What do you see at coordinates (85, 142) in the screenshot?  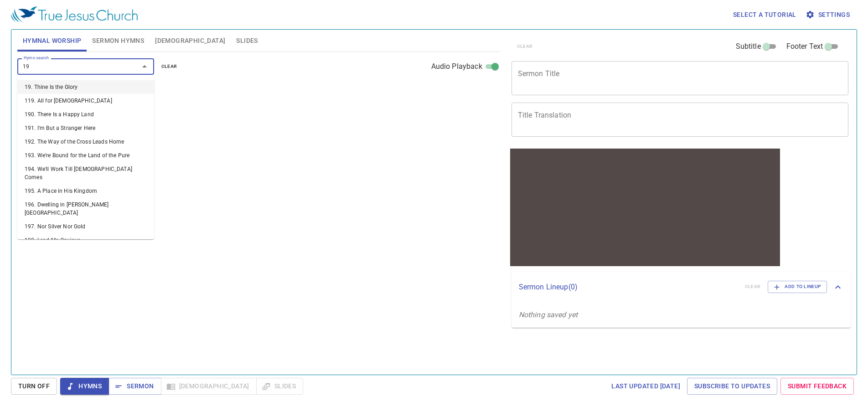 I see `li: 192. The Way of the Cross Leads Home` at bounding box center [85, 142].